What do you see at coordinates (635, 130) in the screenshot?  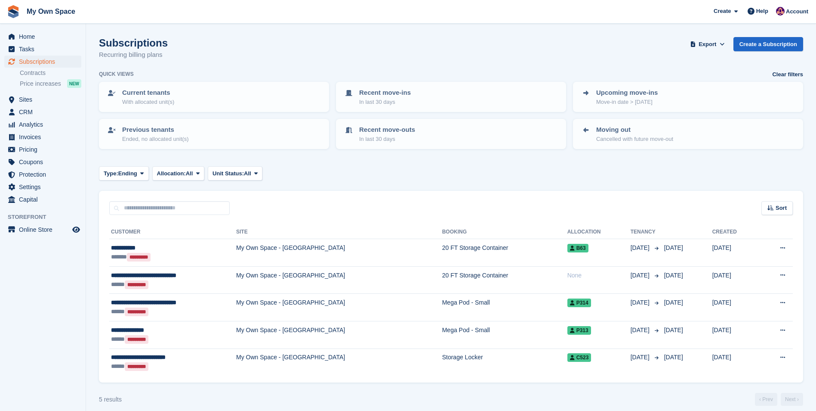 I see `p: Moving out` at bounding box center [635, 130].